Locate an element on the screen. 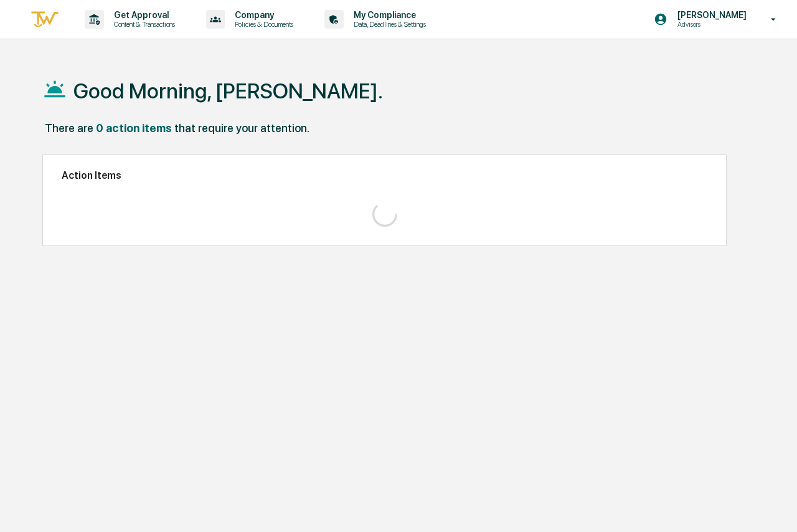 This screenshot has width=797, height=532. div: that require your attention. is located at coordinates (242, 128).